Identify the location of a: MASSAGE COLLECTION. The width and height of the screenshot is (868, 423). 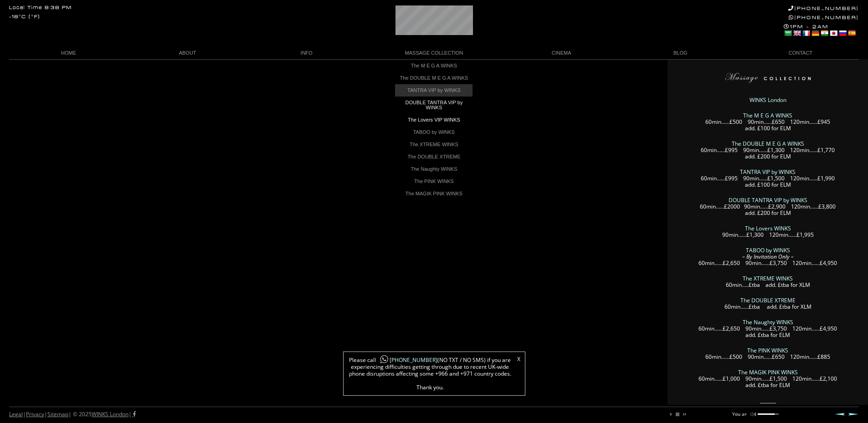
(434, 53).